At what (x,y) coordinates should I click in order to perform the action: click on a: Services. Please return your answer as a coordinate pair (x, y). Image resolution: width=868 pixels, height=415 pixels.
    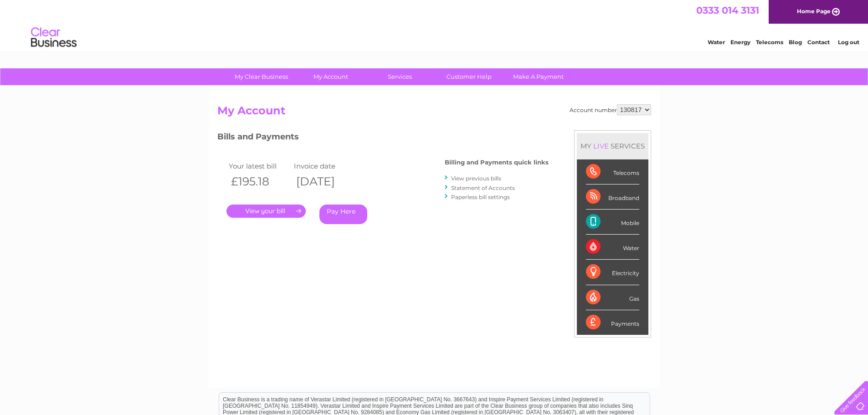
    Looking at the image, I should click on (400, 77).